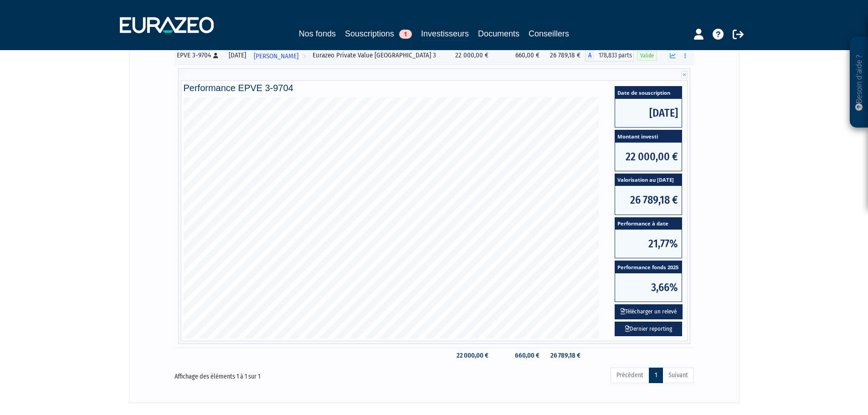 The image size is (868, 415). What do you see at coordinates (655, 375) in the screenshot?
I see `a: 1` at bounding box center [655, 375].